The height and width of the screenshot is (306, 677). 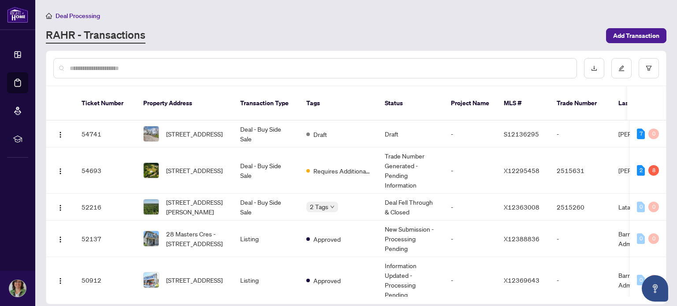 What do you see at coordinates (621, 68) in the screenshot?
I see `span: edit` at bounding box center [621, 68].